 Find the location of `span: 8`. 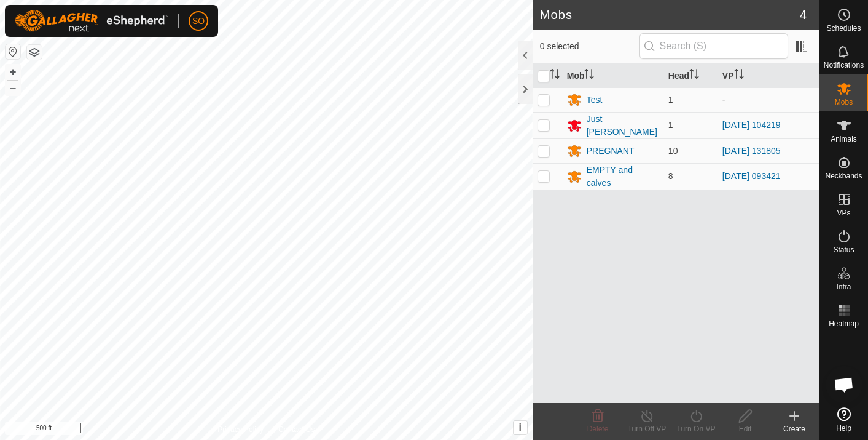

span: 8 is located at coordinates (671, 176).